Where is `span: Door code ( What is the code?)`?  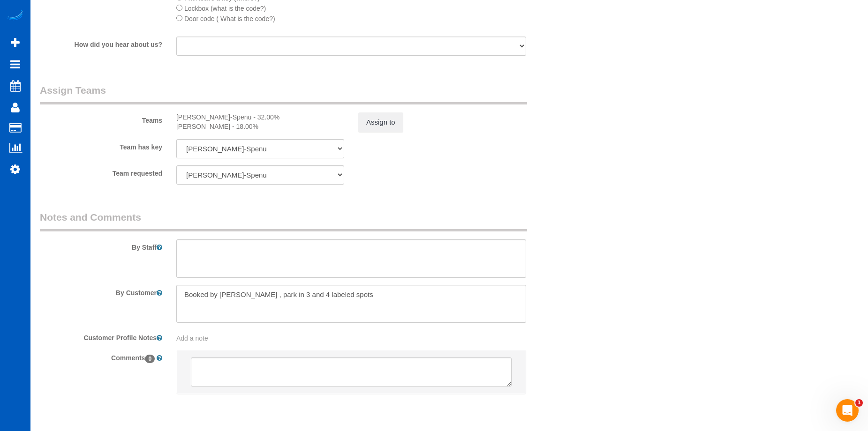 span: Door code ( What is the code?) is located at coordinates (230, 19).